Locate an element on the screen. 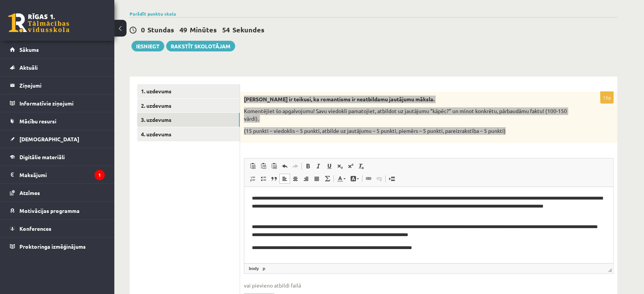  legend: Ziņojumi is located at coordinates (62, 85).